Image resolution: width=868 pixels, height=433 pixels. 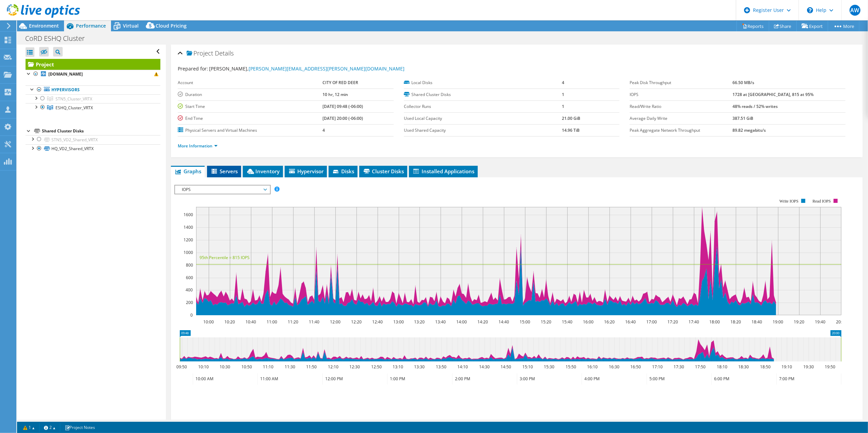 I want to click on b: 10 hr, 12 min, so click(x=335, y=95).